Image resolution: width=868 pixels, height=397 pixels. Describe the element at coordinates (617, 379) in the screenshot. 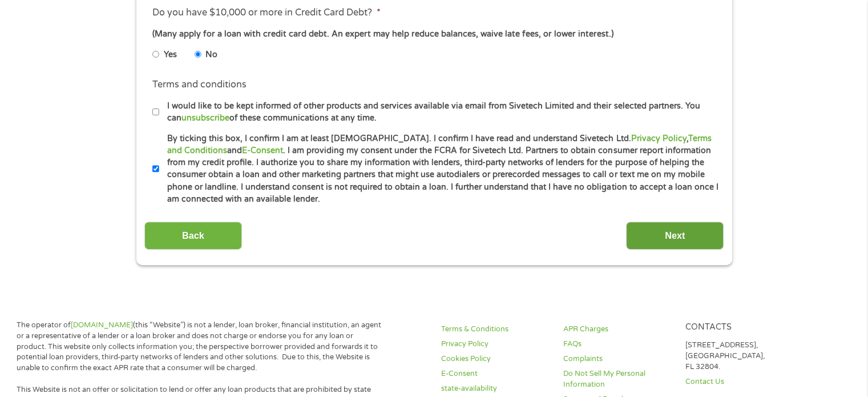

I see `a: Do Not Sell My Personal Information` at that location.